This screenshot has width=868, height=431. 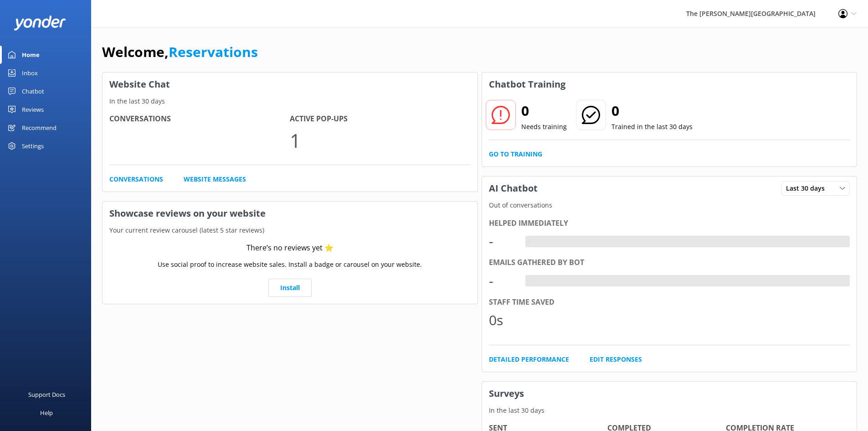 What do you see at coordinates (40, 23) in the screenshot?
I see `img: yonder-white-logo.png` at bounding box center [40, 23].